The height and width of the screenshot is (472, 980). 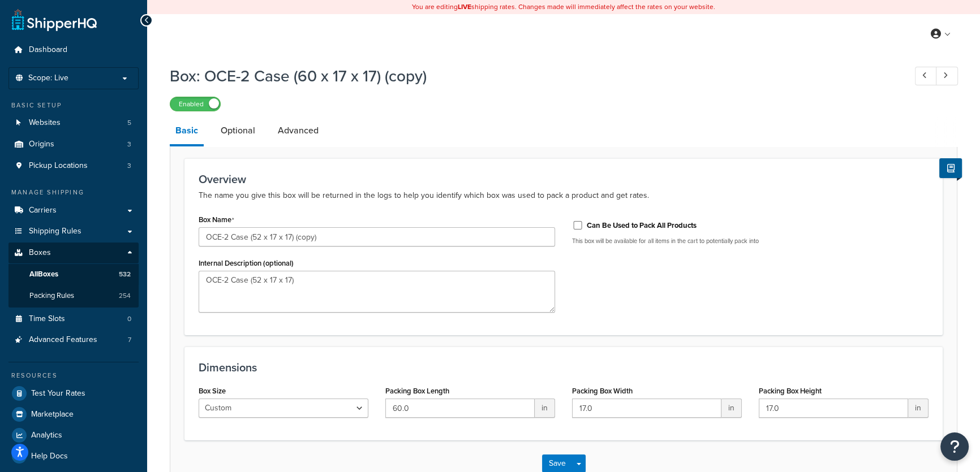 What do you see at coordinates (49, 457) in the screenshot?
I see `span: Help Docs` at bounding box center [49, 457].